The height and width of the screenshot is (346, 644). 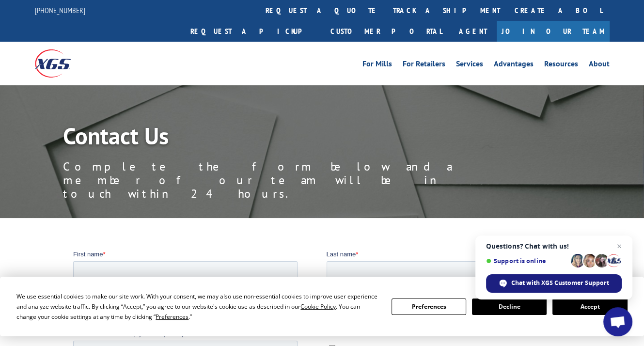 What do you see at coordinates (172, 316) in the screenshot?
I see `span: Preferences` at bounding box center [172, 316].